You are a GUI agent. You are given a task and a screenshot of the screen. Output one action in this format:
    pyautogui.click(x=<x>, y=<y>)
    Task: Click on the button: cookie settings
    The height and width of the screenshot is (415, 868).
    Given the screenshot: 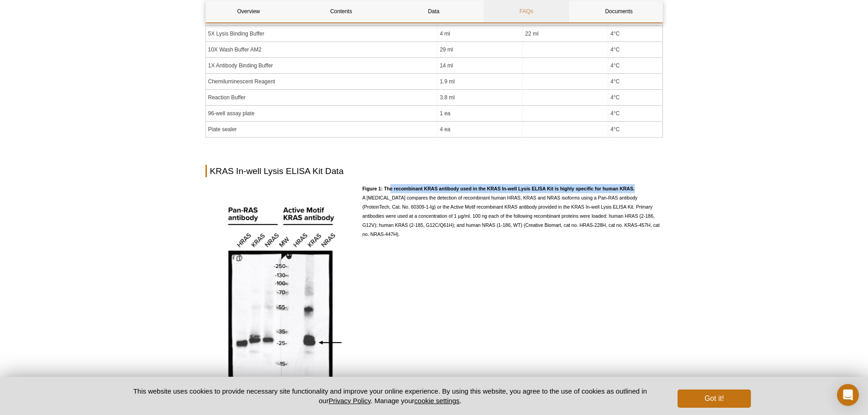 What is the action you would take?
    pyautogui.click(x=437, y=400)
    